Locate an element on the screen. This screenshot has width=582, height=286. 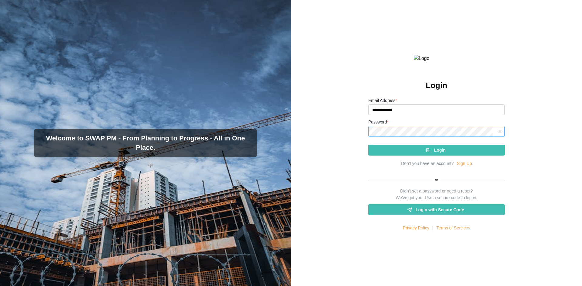
img: Logo is located at coordinates (436, 58).